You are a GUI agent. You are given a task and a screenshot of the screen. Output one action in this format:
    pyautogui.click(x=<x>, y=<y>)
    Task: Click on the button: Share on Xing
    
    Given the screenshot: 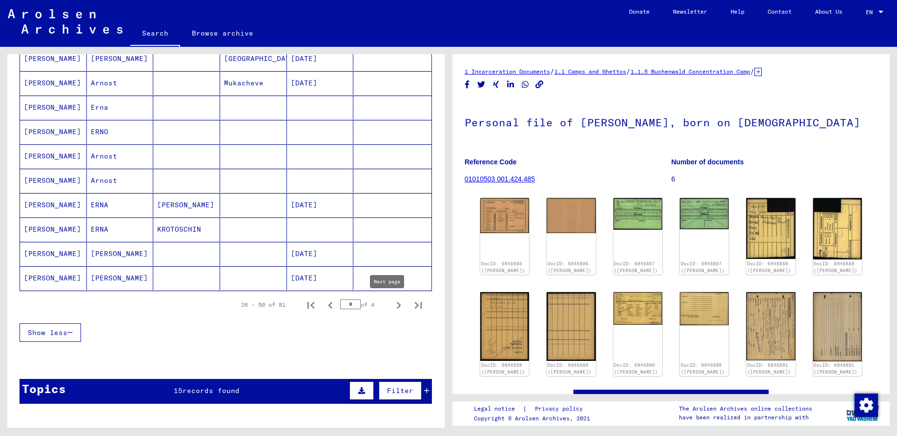 What is the action you would take?
    pyautogui.click(x=496, y=84)
    